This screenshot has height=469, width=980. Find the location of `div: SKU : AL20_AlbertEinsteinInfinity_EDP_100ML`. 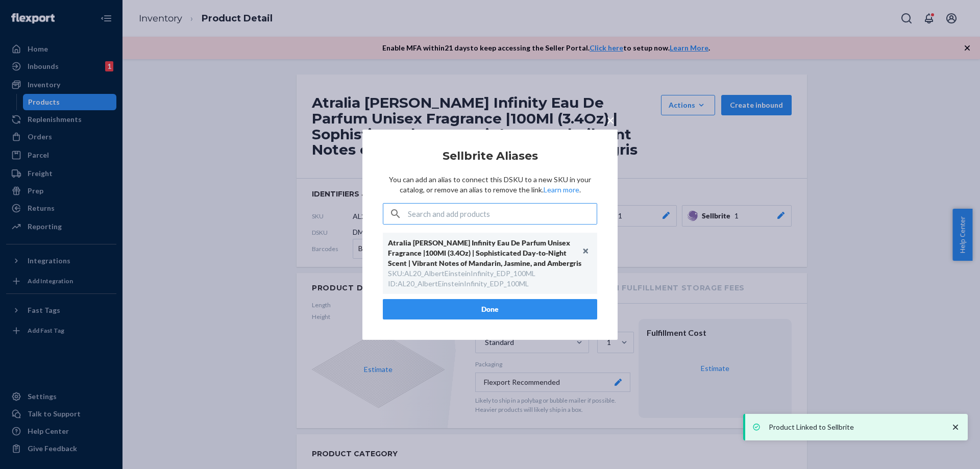

div: SKU : AL20_AlbertEinsteinInfinity_EDP_100ML is located at coordinates (461, 273).